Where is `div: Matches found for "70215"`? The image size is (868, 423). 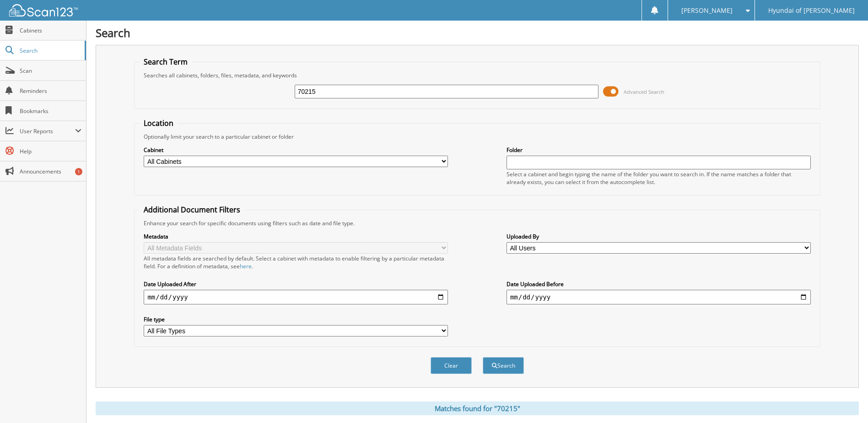 div: Matches found for "70215" is located at coordinates (477, 409).